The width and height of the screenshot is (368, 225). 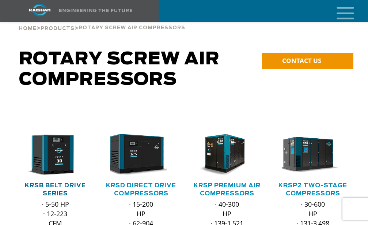 What do you see at coordinates (40, 10) in the screenshot?
I see `img: kaishan logo` at bounding box center [40, 10].